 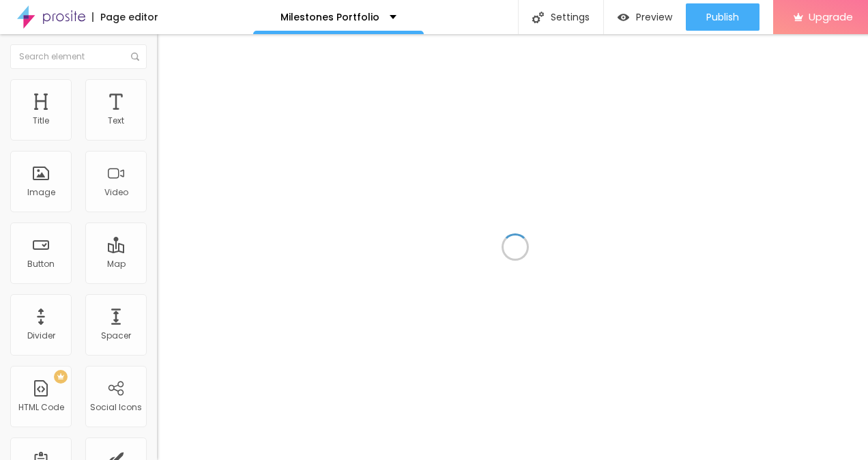 What do you see at coordinates (41, 336) in the screenshot?
I see `div: Divider` at bounding box center [41, 336].